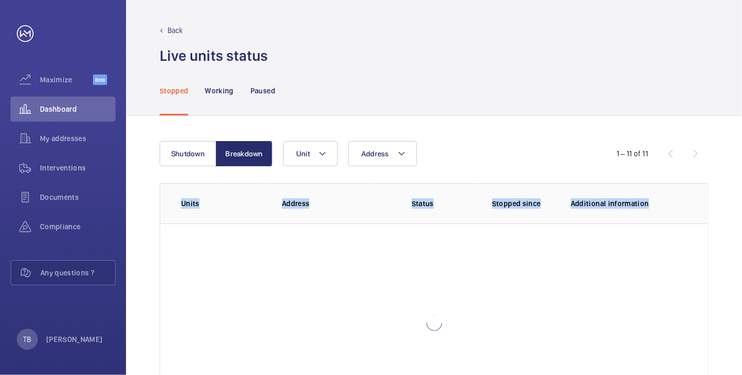  Describe the element at coordinates (523, 204) in the screenshot. I see `p: Stopped since` at that location.